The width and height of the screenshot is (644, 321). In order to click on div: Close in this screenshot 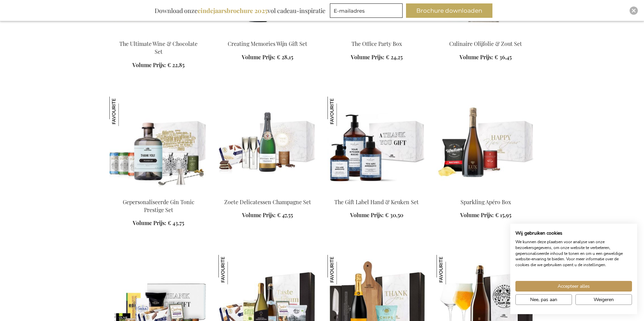, I will do `click(634, 11)`.